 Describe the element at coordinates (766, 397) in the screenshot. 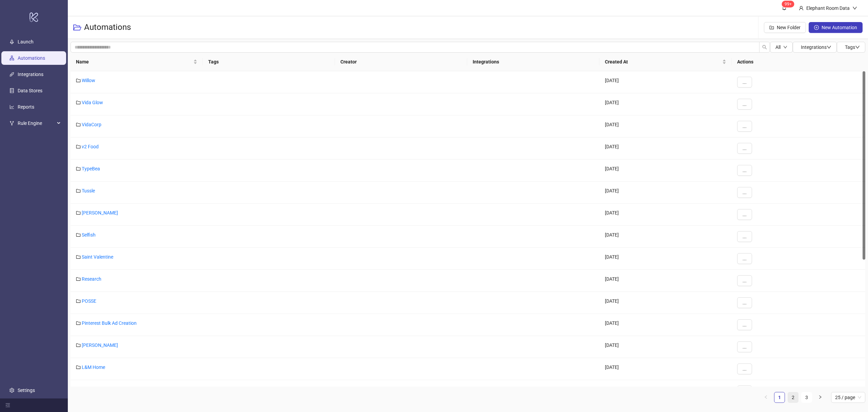

I see `span: left` at that location.